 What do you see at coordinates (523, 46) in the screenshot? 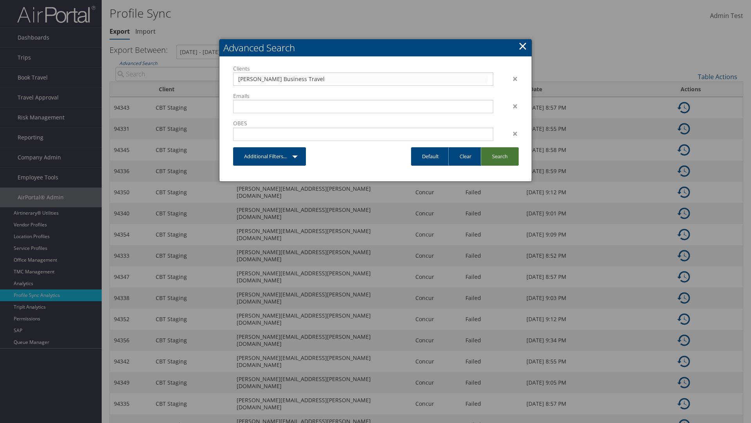
I see `a: Close` at bounding box center [523, 46].